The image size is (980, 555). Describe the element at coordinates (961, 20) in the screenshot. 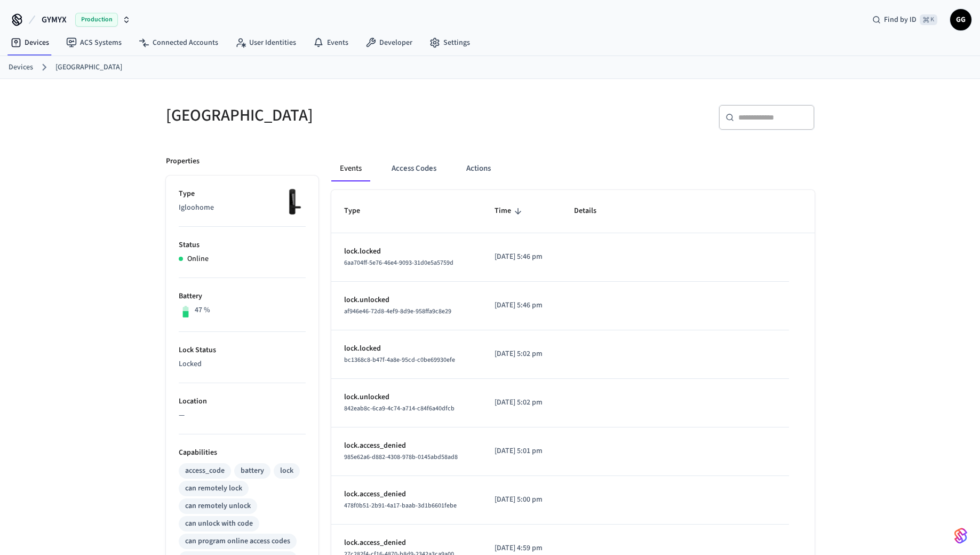

I see `span: GG` at that location.